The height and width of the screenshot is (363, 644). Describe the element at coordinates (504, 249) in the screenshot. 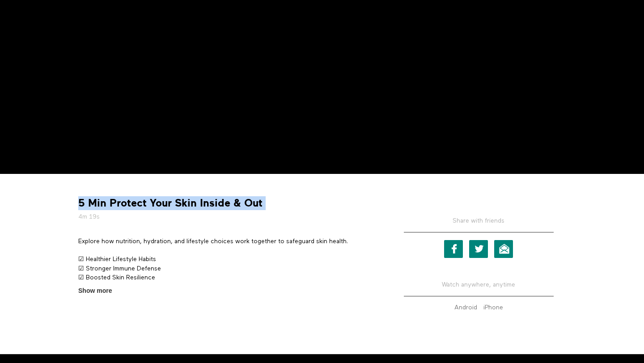

I see `a: Email` at that location.